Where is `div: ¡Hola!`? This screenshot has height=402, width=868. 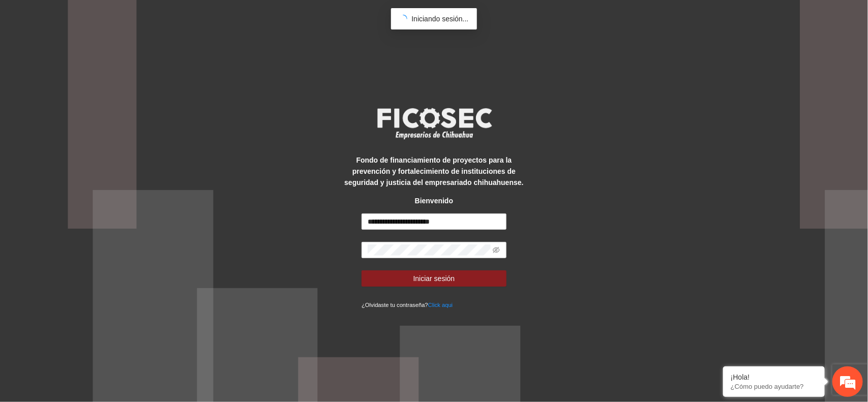
div: ¡Hola! is located at coordinates (773, 378).